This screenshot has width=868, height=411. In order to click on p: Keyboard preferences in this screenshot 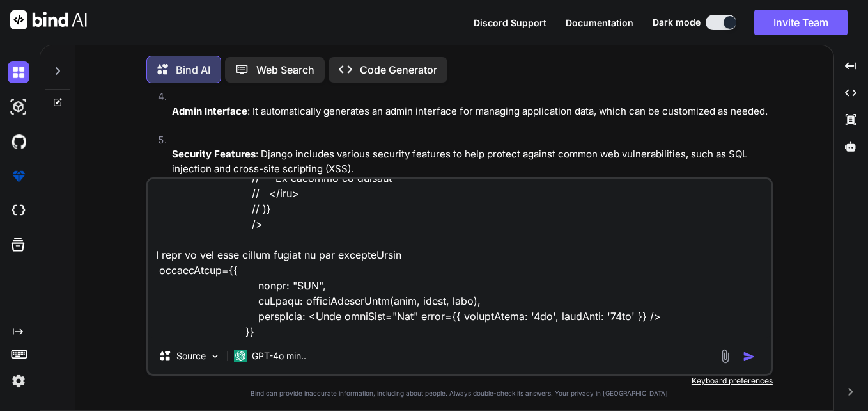, I will do `click(459, 381)`.